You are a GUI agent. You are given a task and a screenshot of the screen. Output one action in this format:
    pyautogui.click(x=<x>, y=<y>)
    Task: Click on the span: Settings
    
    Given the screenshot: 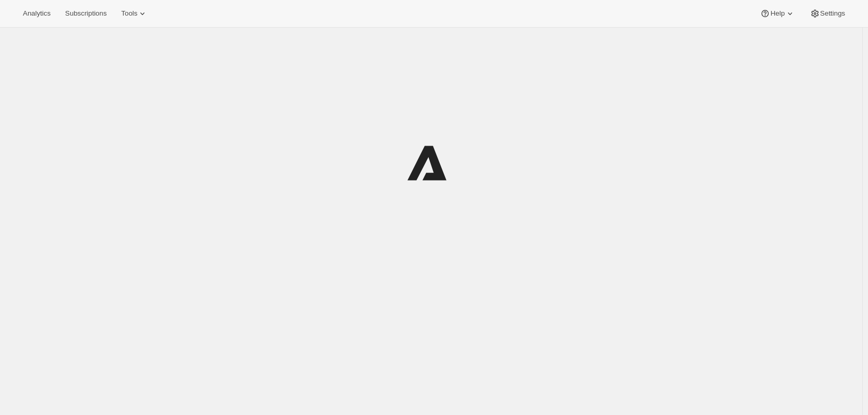 What is the action you would take?
    pyautogui.click(x=833, y=13)
    